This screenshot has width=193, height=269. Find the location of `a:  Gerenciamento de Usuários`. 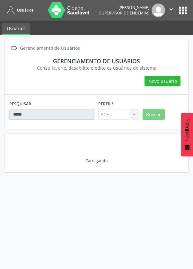

a:  Gerenciamento de Usuários is located at coordinates (45, 48).